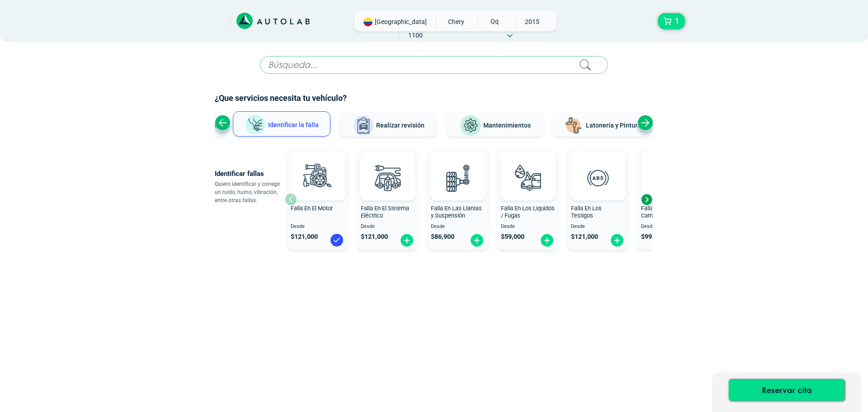 The height and width of the screenshot is (412, 868). I want to click on img: Mantenimientos, so click(470, 125).